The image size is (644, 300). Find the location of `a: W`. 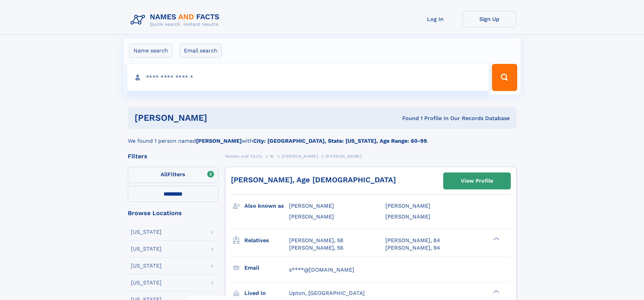

a: W is located at coordinates (272, 156).